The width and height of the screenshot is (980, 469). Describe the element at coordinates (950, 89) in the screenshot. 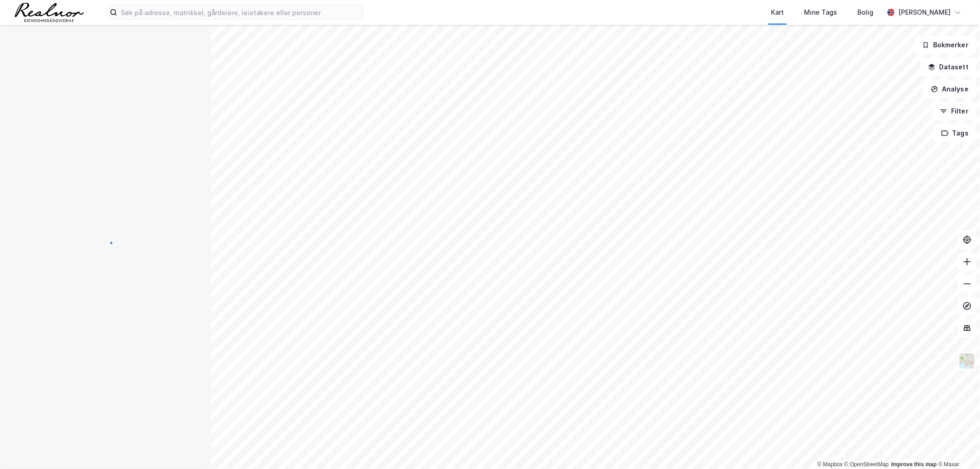

I see `button: Analyse` at that location.